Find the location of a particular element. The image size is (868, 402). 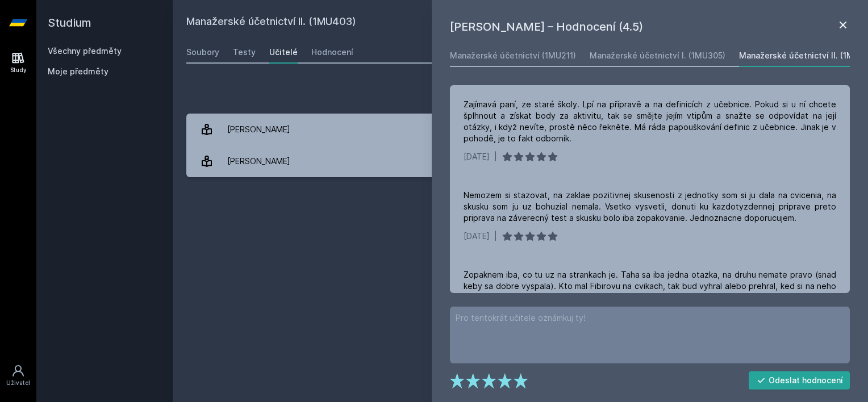

div: Soubory is located at coordinates (203, 52).